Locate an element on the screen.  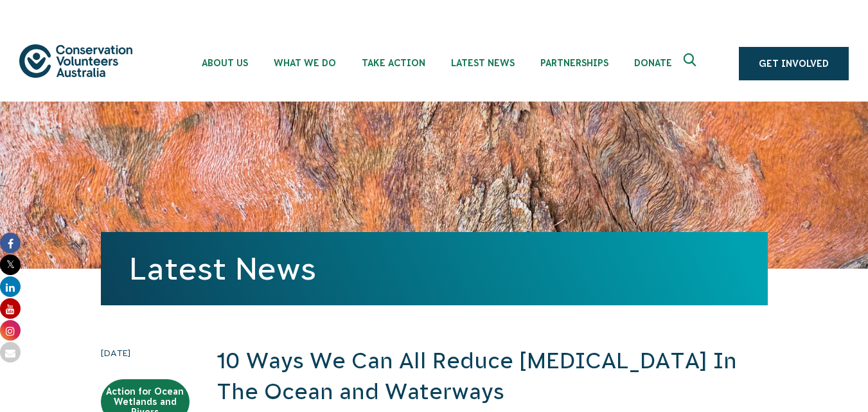
span: What We Do is located at coordinates (305, 63).